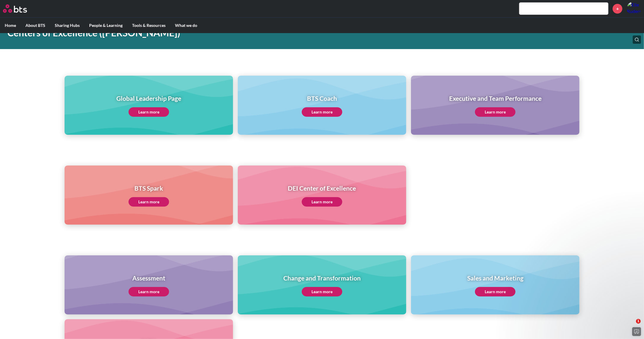  Describe the element at coordinates (322, 188) in the screenshot. I see `h1: DEI Center of Excellence` at that location.